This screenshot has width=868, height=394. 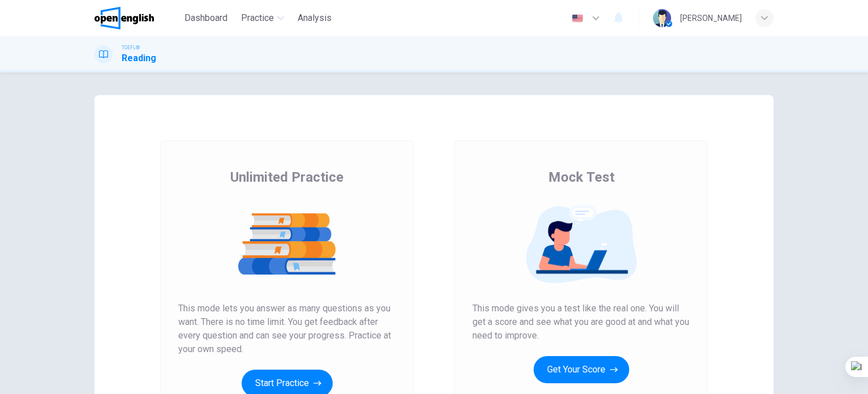 I want to click on img: en, so click(x=577, y=18).